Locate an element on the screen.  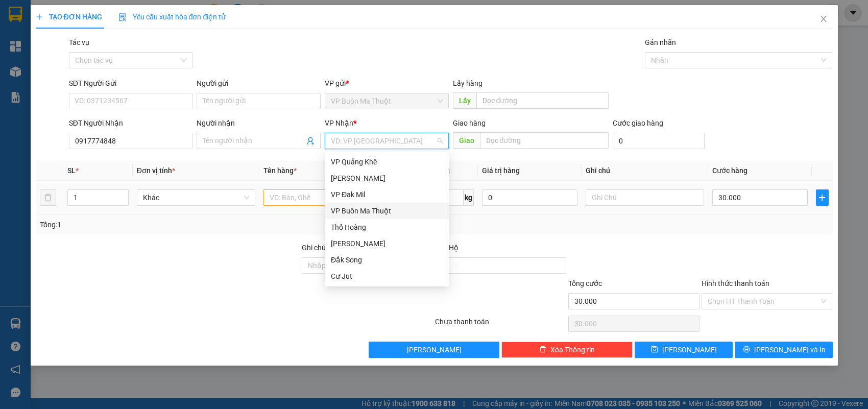
div: Người nhận is located at coordinates (258, 123).